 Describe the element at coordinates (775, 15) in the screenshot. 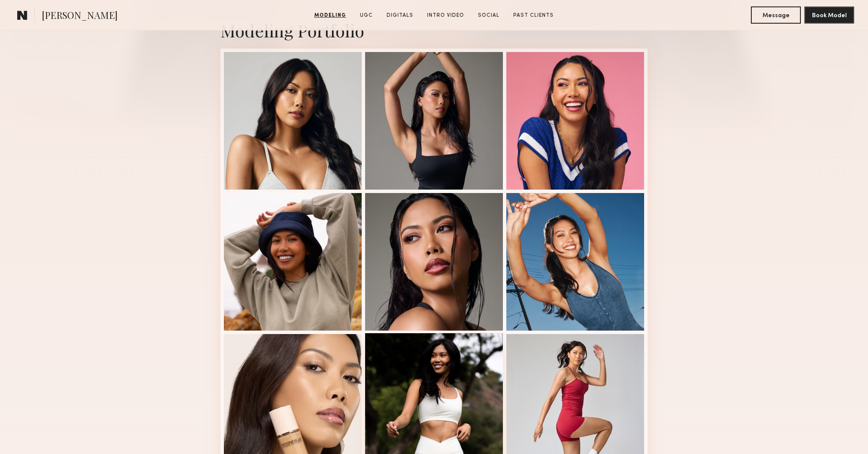

I see `button: Message` at that location.